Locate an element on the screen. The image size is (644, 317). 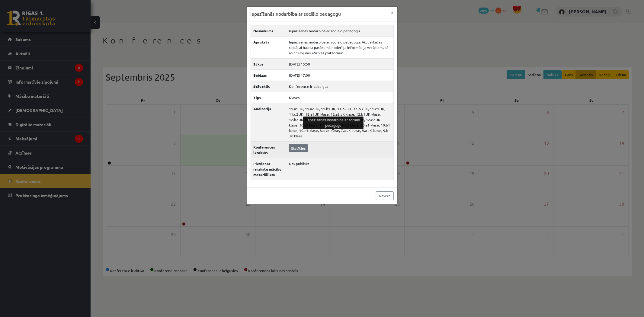
td: Iepazīšanās nodarbība ar sociālo pedagogu. Aktuālitātes skolā, atbalsta pasākumi, noderīga inform... is located at coordinates (339, 47).